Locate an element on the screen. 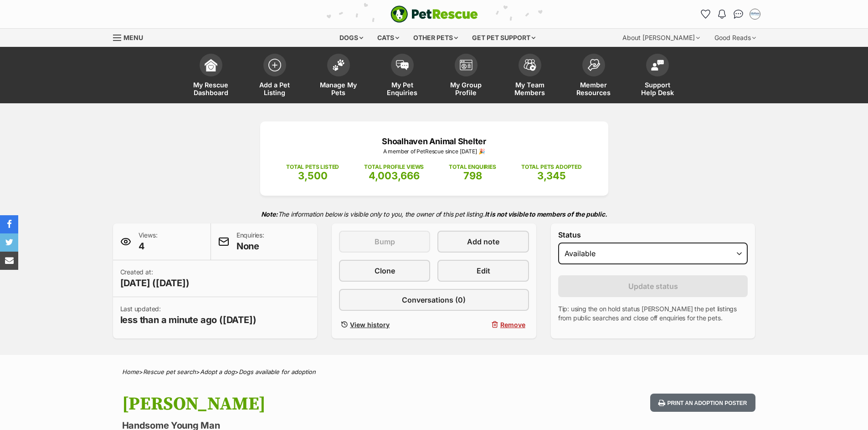 This screenshot has width=868, height=430. img: pet-enquiries-icon-7e3ad2cf08bfb03b45e93fb7055b45f3efa6380592205ae92323e6603595dc1f.svg is located at coordinates (402, 65).